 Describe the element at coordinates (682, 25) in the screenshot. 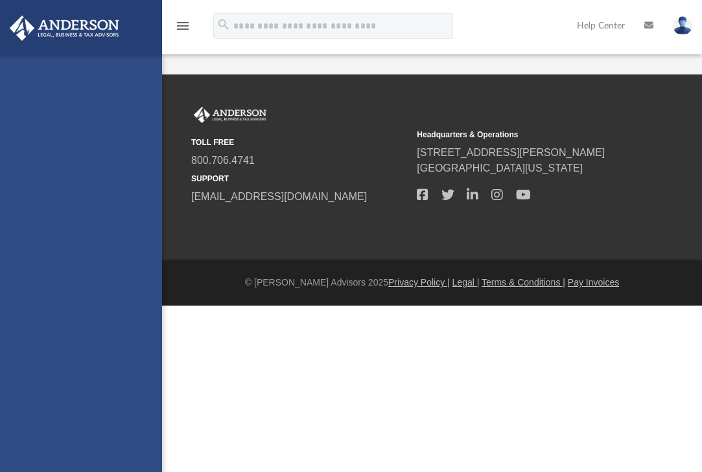

I see `img: User Pic` at that location.